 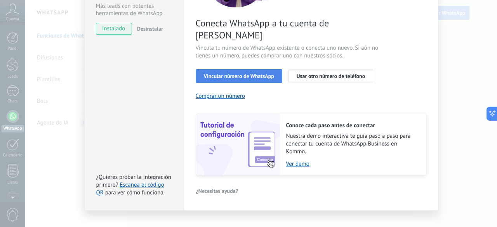 What do you see at coordinates (352, 164) in the screenshot?
I see `a: Ver demo` at bounding box center [352, 164].